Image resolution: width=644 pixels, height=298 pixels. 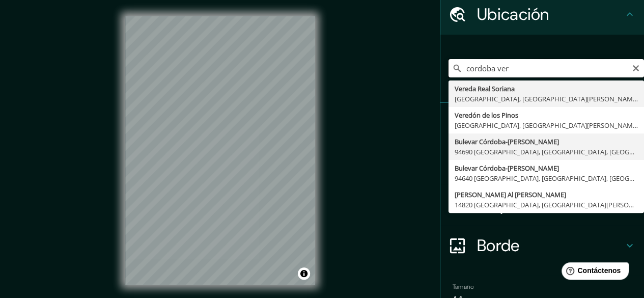 What do you see at coordinates (546, 68) in the screenshot?
I see `input: Elige tu ciudad o zona` at bounding box center [546, 68].